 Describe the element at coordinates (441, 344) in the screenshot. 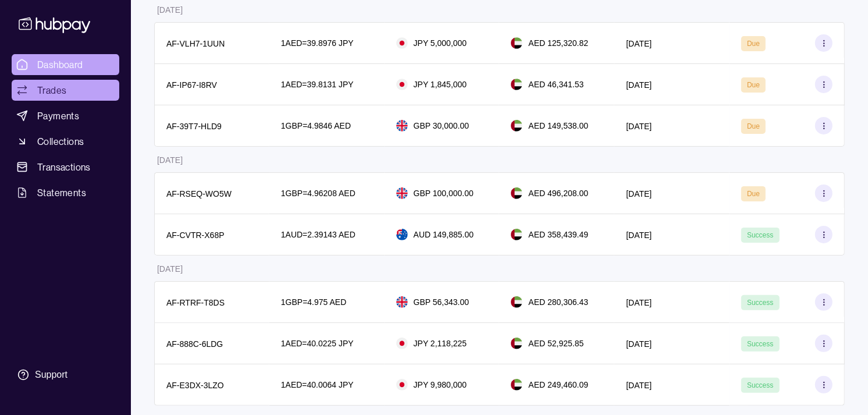

I see `p: JPY 2,118,225` at that location.